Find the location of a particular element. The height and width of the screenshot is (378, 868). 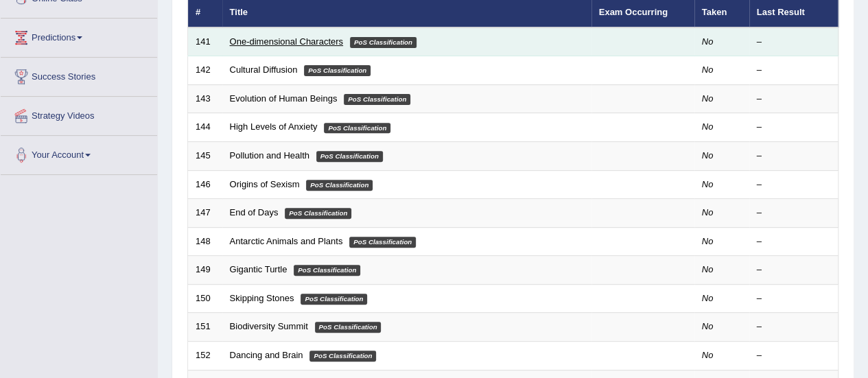

a: Gigantic Turtle is located at coordinates (259, 269).